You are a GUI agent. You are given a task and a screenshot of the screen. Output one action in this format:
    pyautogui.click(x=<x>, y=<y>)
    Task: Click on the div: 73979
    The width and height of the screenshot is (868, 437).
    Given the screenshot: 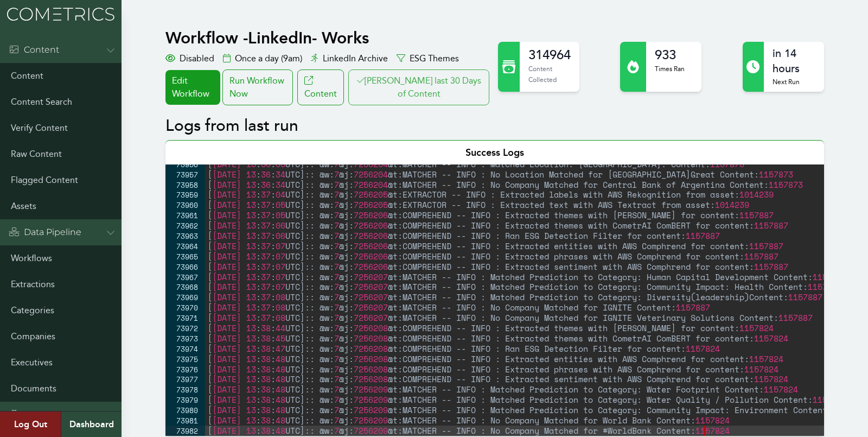 What is the action you would take?
    pyautogui.click(x=185, y=400)
    